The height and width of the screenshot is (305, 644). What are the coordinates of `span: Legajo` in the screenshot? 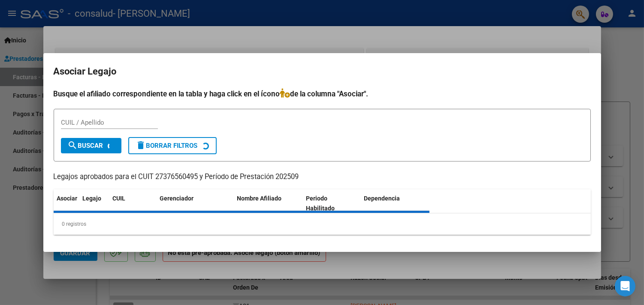 It's located at (92, 199).